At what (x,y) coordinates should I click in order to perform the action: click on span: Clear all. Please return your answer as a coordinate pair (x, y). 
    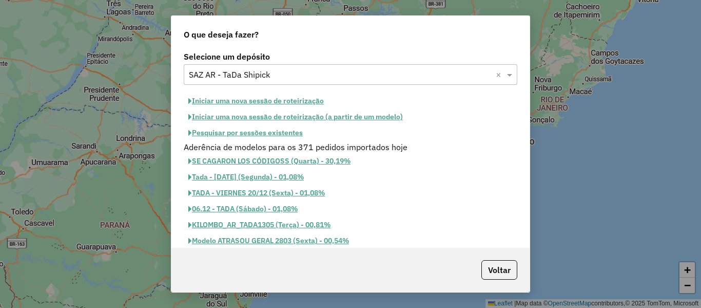
    Looking at the image, I should click on (500, 74).